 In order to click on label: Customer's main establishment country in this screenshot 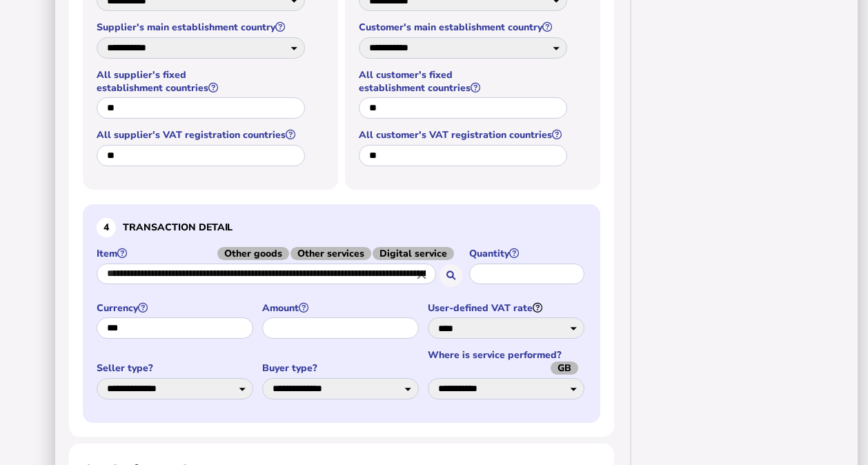, I will do `click(463, 27)`.